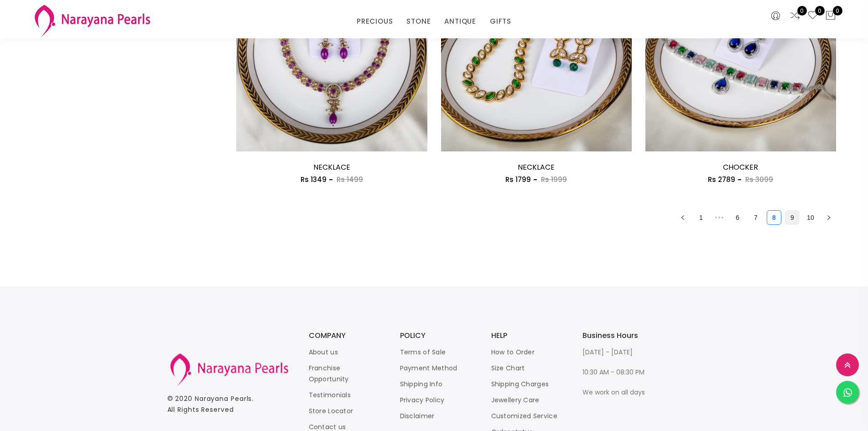  I want to click on li: 6, so click(738, 217).